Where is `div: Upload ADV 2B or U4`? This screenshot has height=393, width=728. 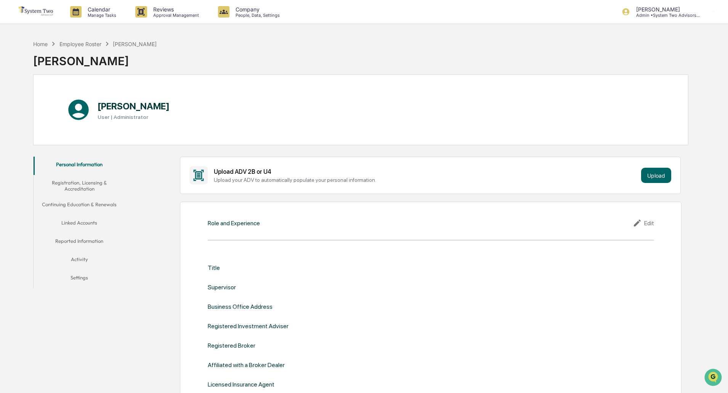 div: Upload ADV 2B or U4 is located at coordinates (426, 172).